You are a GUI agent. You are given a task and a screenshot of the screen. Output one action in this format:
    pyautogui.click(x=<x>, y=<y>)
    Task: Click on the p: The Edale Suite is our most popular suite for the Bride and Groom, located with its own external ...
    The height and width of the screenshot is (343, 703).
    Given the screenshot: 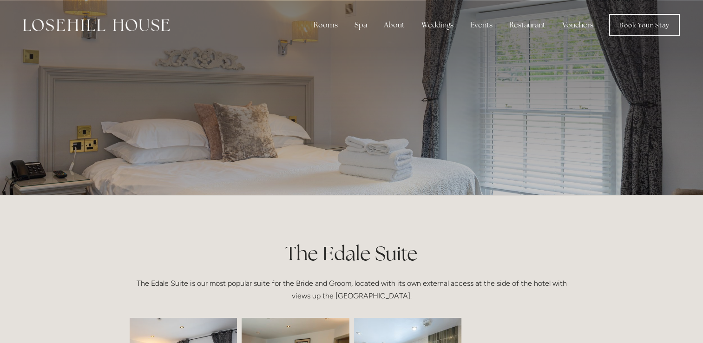 What is the action you would take?
    pyautogui.click(x=352, y=289)
    